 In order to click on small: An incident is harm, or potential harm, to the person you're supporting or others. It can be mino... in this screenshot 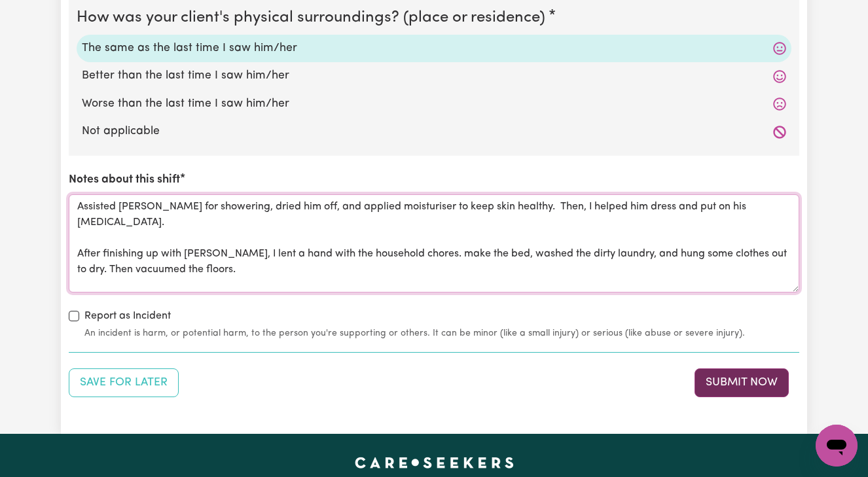, I will do `click(442, 333)`.